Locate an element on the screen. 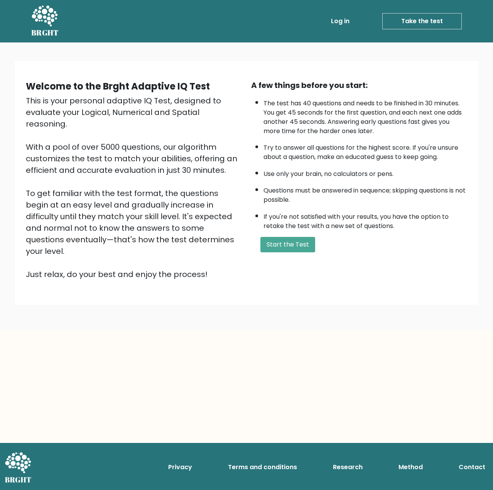 The height and width of the screenshot is (490, 493). a: Method is located at coordinates (410, 467).